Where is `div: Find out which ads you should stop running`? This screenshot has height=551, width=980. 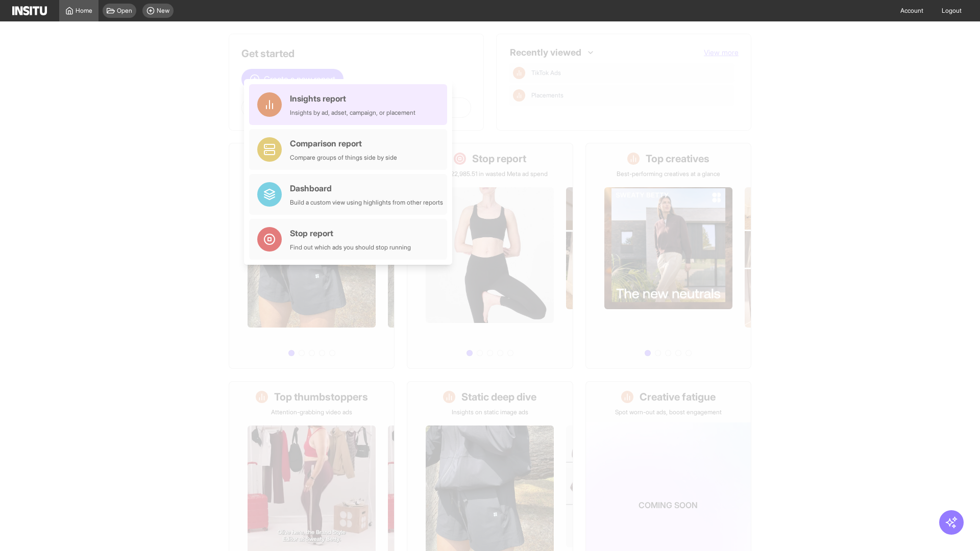 div: Find out which ads you should stop running is located at coordinates (350, 248).